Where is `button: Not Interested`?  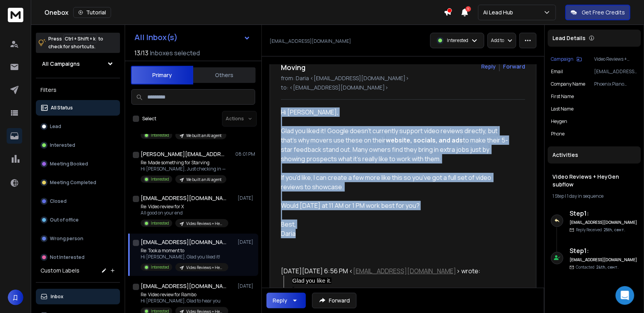
button: Not Interested is located at coordinates (78, 258).